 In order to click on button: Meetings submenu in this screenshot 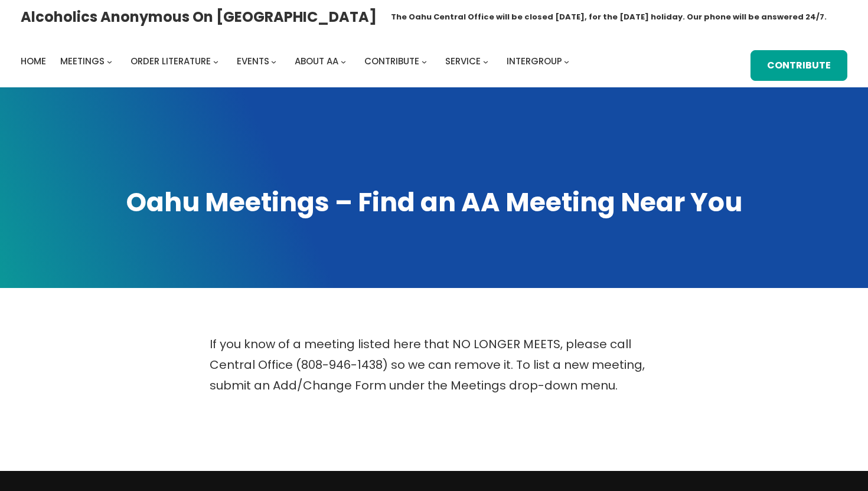, I will do `click(110, 61)`.